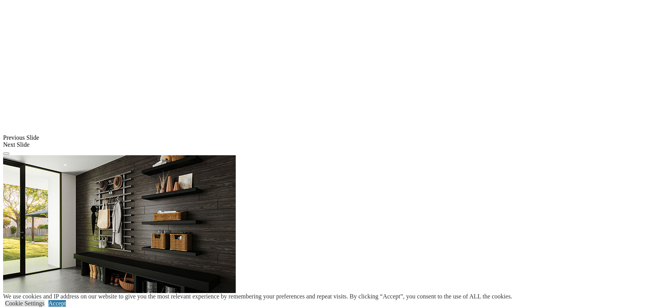  Describe the element at coordinates (328, 138) in the screenshot. I see `div: Previous Slide` at that location.